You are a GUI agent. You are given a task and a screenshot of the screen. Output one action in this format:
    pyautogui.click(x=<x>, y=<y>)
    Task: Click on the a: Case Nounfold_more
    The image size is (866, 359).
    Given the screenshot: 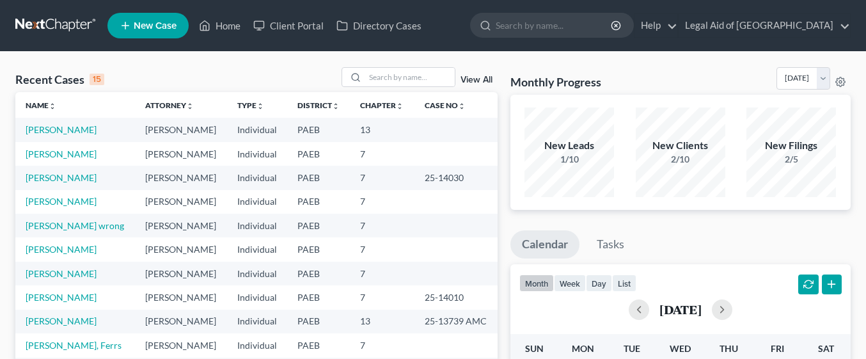 What is the action you would take?
    pyautogui.click(x=445, y=105)
    